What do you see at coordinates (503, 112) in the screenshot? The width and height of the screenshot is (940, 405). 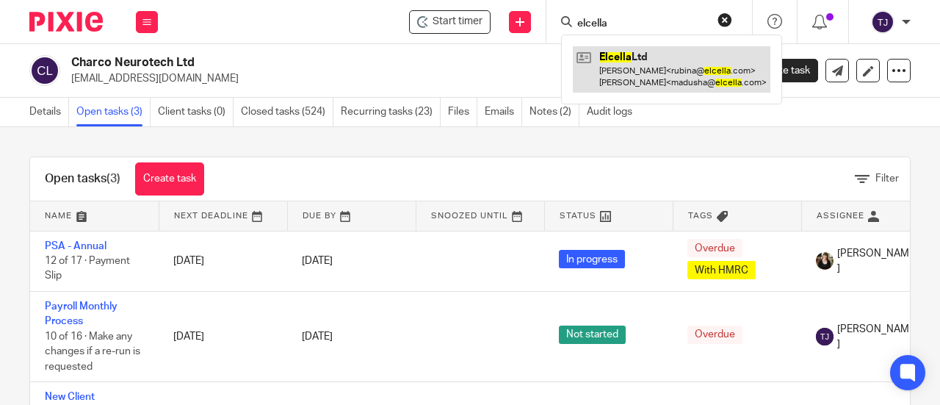 I see `a: Emails` at bounding box center [503, 112].